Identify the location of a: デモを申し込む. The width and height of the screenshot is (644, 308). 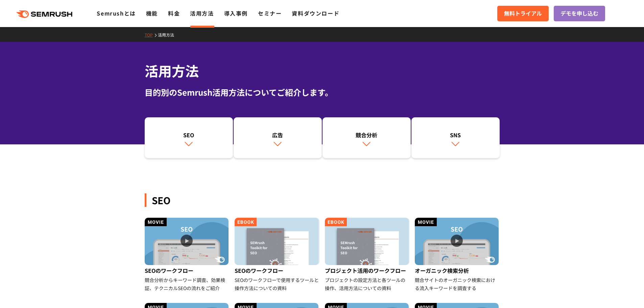
(579, 13).